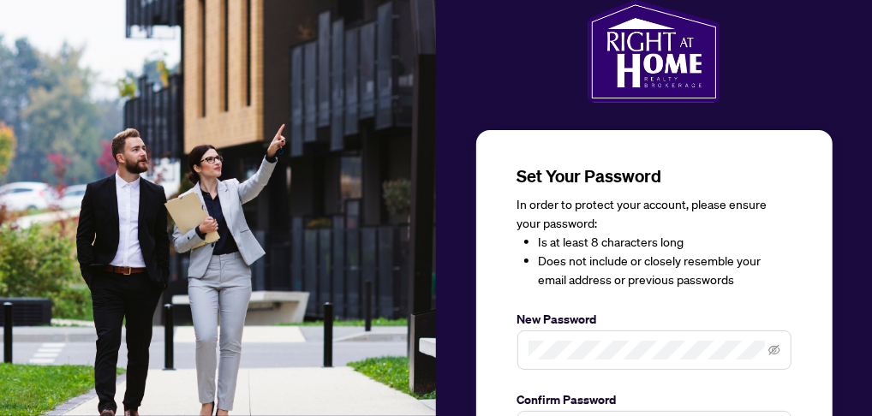  I want to click on li: Does not include or closely resemble your email address or previous passwords, so click(665, 271).